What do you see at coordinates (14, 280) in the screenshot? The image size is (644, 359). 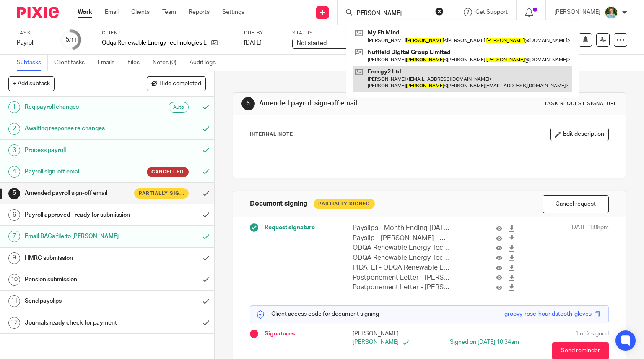 I see `div: 10` at bounding box center [14, 280].